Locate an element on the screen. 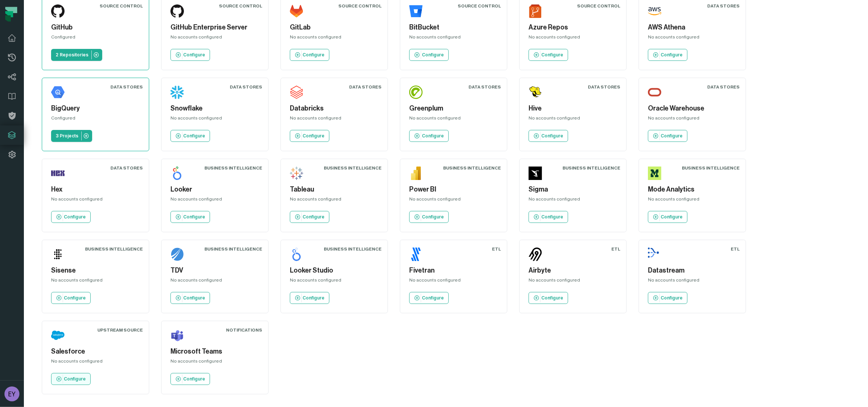  img: Sigma is located at coordinates (535, 173).